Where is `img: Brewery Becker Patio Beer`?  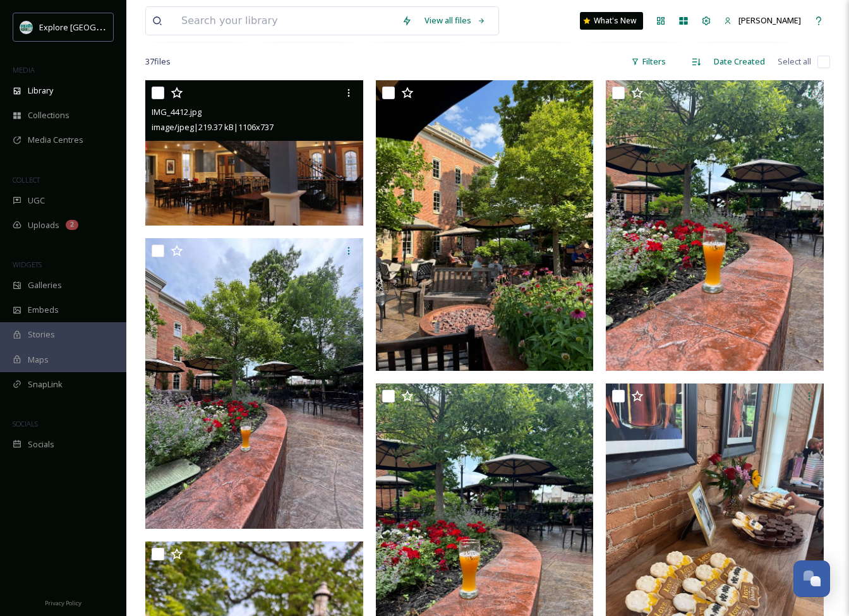
img: Brewery Becker Patio Beer is located at coordinates (714, 226).